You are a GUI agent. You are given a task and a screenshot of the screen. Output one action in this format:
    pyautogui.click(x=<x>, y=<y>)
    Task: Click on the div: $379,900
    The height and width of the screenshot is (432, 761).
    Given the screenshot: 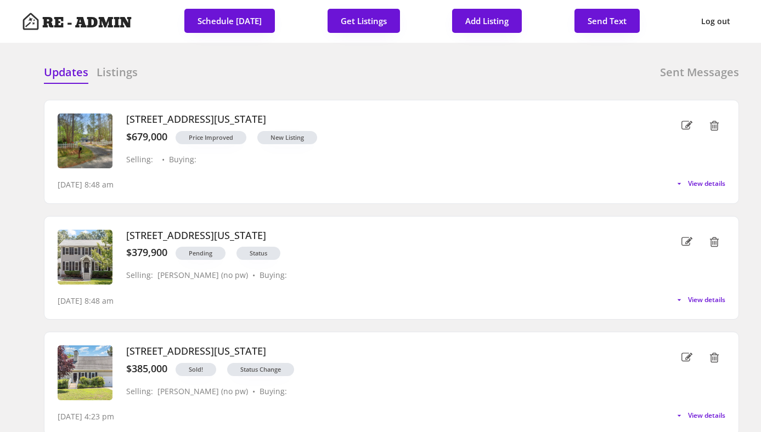 What is the action you would take?
    pyautogui.click(x=147, y=253)
    